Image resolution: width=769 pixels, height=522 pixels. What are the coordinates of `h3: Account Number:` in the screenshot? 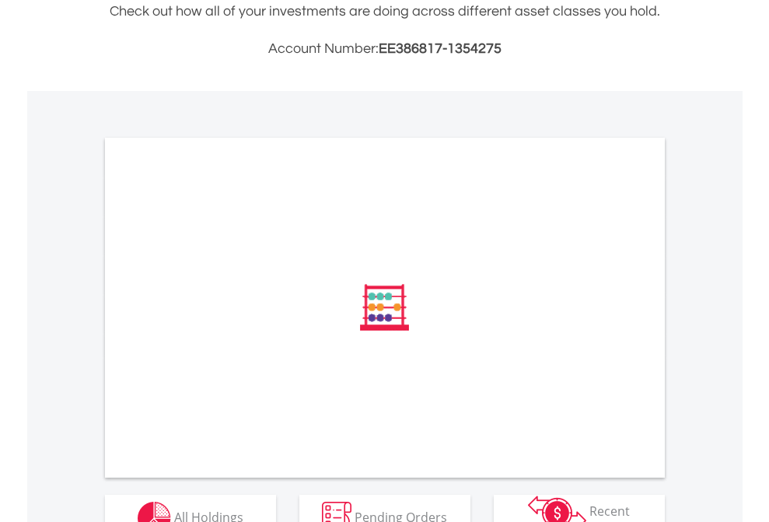 It's located at (385, 49).